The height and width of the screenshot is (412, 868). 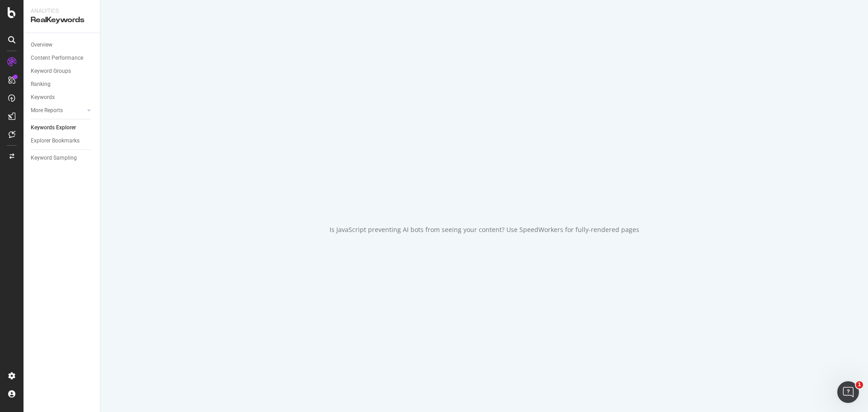 What do you see at coordinates (62, 97) in the screenshot?
I see `a: Keywords` at bounding box center [62, 97].